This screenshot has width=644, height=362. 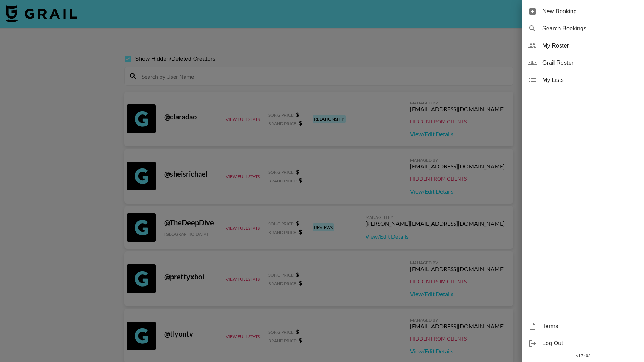 I want to click on span: My Lists, so click(x=591, y=80).